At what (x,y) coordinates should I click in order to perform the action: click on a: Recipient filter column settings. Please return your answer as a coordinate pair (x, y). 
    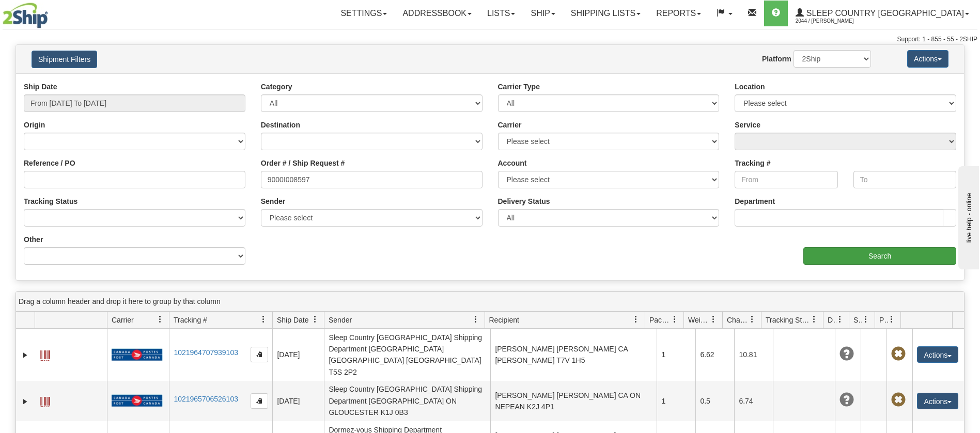
    Looking at the image, I should click on (636, 320).